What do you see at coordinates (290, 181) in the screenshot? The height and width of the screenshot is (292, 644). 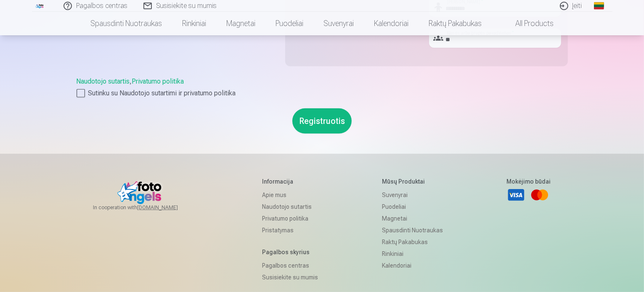 I see `h5: Informacija` at bounding box center [290, 181].